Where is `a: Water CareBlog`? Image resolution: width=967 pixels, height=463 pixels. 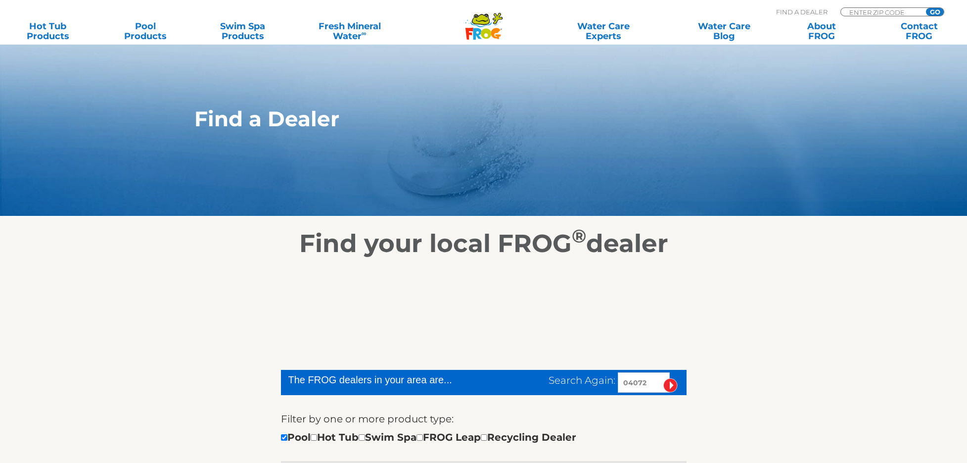
a: Water CareBlog is located at coordinates (724, 31).